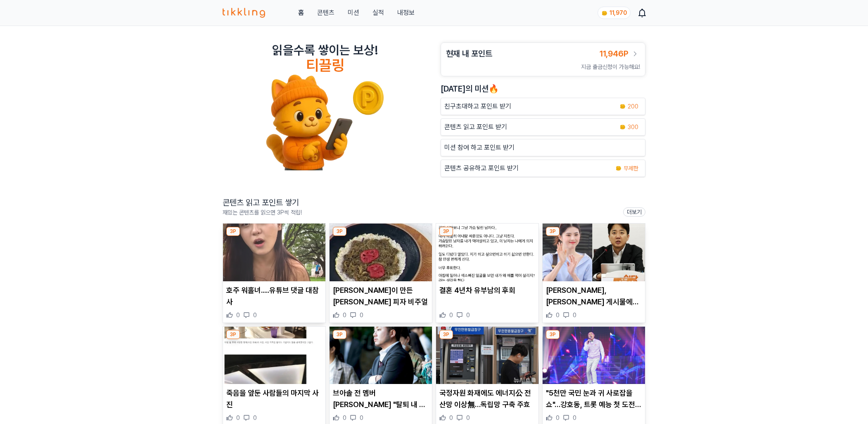 The height and width of the screenshot is (424, 868). I want to click on button: 친구초대하고 포인트 받기 coin 200, so click(543, 106).